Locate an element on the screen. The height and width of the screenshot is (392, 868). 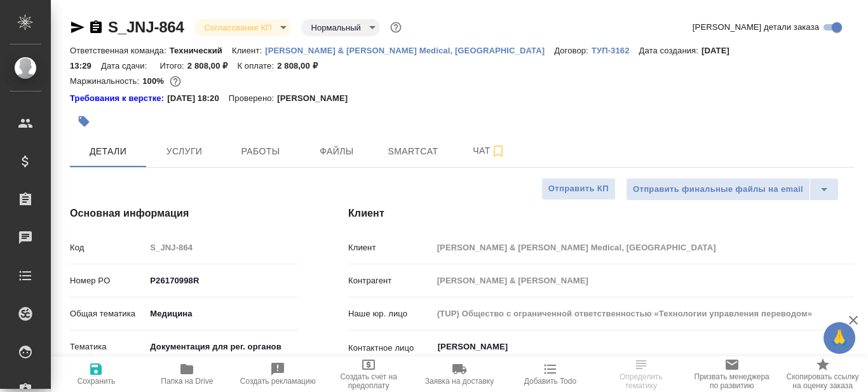
span: Определить тематику is located at coordinates (640, 381).